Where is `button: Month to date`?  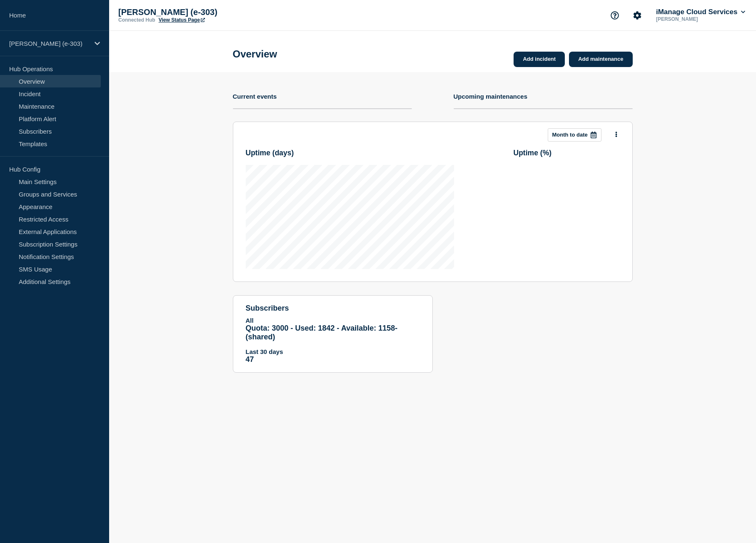
button: Month to date is located at coordinates (574, 135).